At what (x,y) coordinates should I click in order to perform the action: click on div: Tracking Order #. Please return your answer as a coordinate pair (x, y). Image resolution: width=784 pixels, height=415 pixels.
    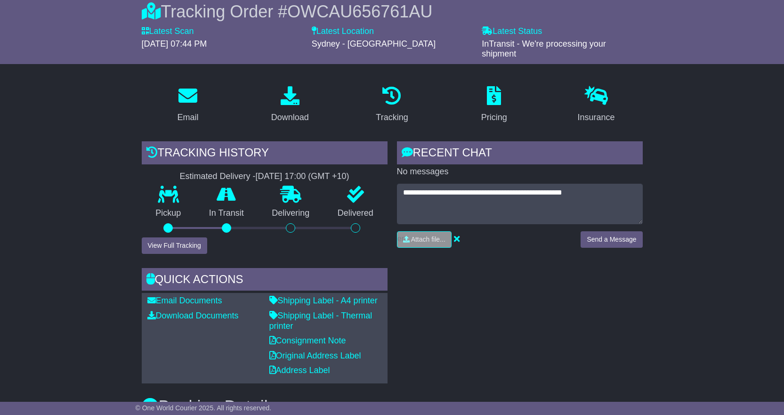
    Looking at the image, I should click on (392, 11).